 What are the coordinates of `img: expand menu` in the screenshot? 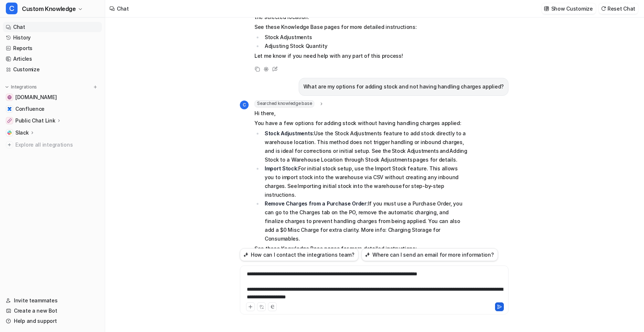 It's located at (7, 87).